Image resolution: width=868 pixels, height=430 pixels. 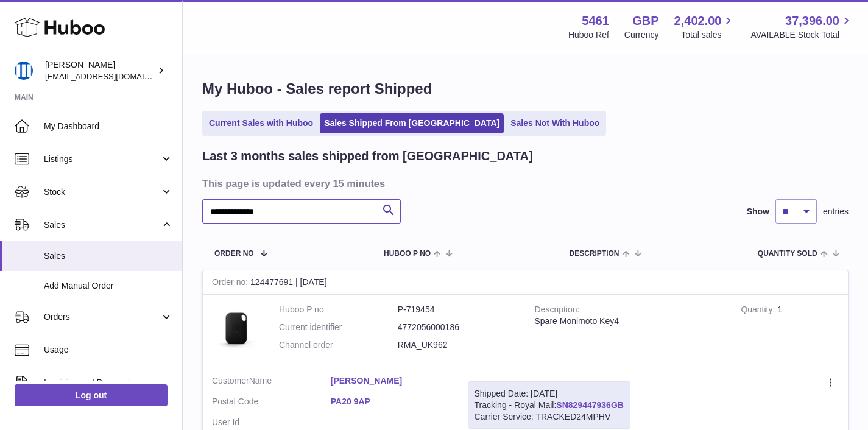 What do you see at coordinates (590, 405) in the screenshot?
I see `a: SN829447936GB` at bounding box center [590, 405].